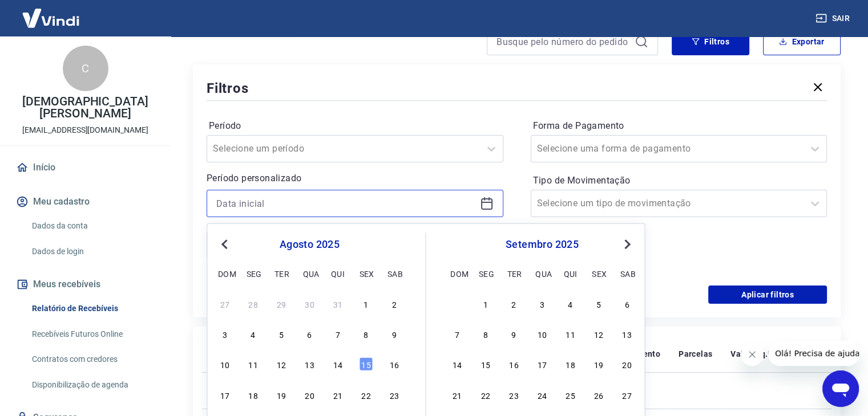  What do you see at coordinates (355, 126) in the screenshot?
I see `label: Período` at bounding box center [355, 126].